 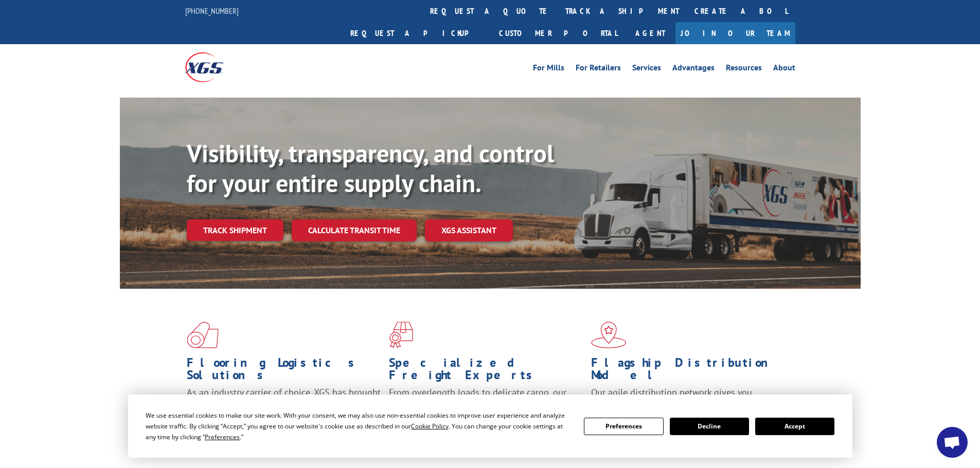 What do you see at coordinates (416, 33) in the screenshot?
I see `a: Request a pickup` at bounding box center [416, 33].